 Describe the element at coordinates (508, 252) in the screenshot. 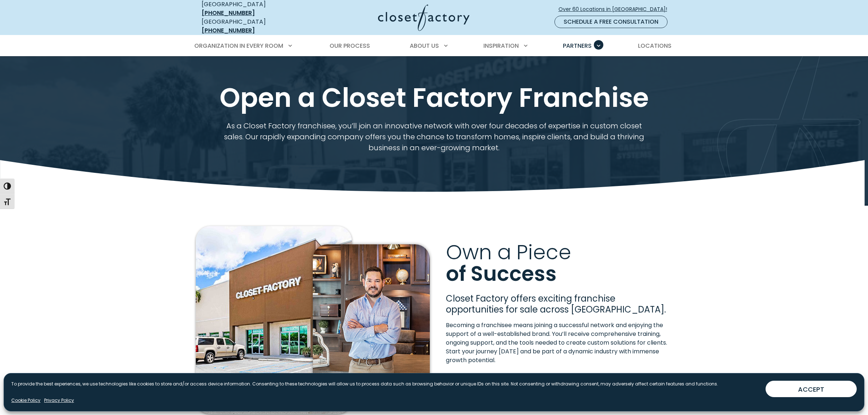

I see `span: Own a Piece` at that location.